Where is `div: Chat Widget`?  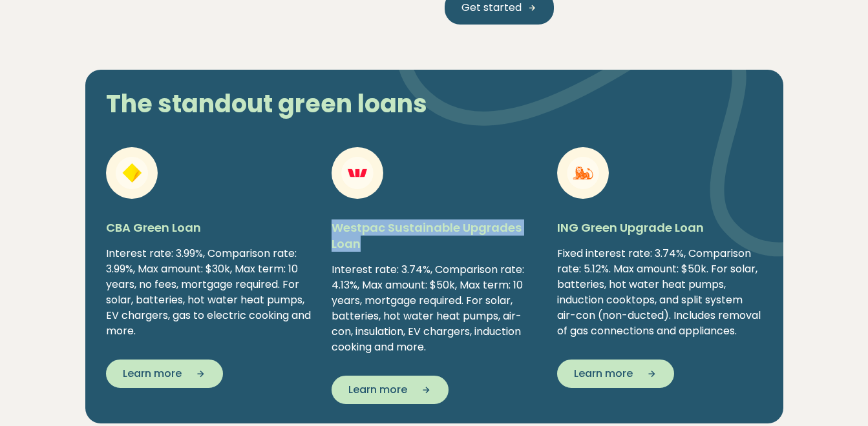 div: Chat Widget is located at coordinates (836, 395).